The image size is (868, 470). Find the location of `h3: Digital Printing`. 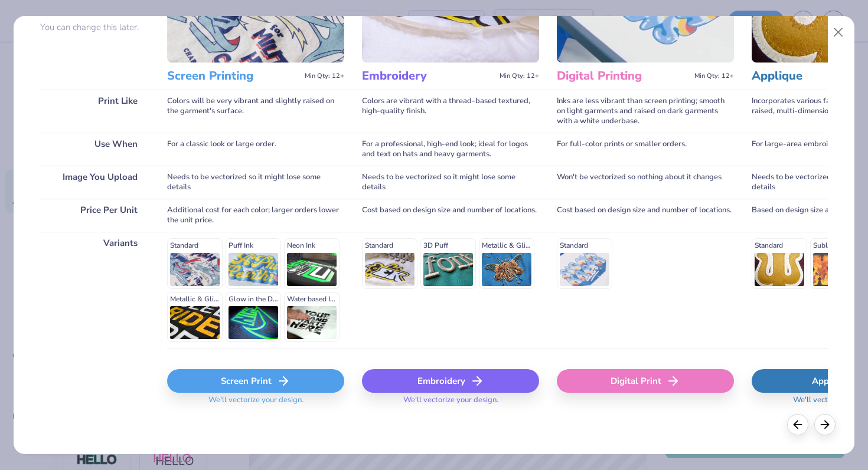

h3: Digital Printing is located at coordinates (623, 76).